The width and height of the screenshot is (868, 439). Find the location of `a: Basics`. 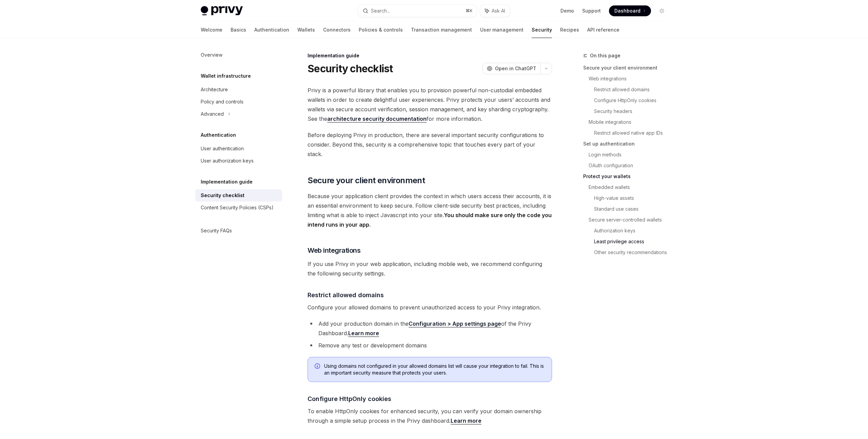

a: Basics is located at coordinates (238, 30).